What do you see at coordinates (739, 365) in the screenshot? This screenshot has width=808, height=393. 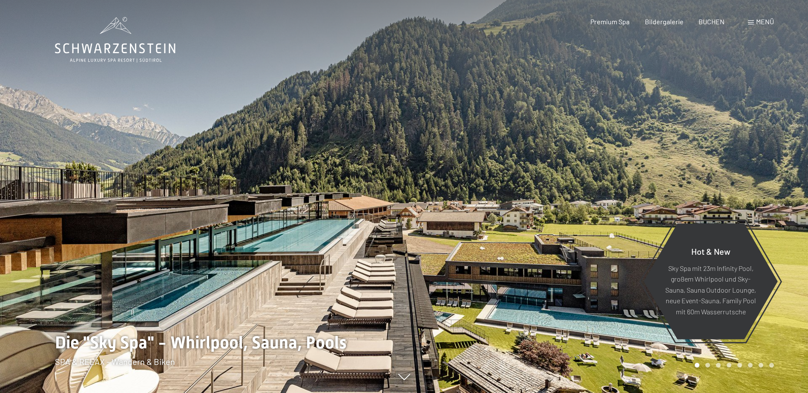 I see `div: Carousel Page 5` at bounding box center [739, 365].